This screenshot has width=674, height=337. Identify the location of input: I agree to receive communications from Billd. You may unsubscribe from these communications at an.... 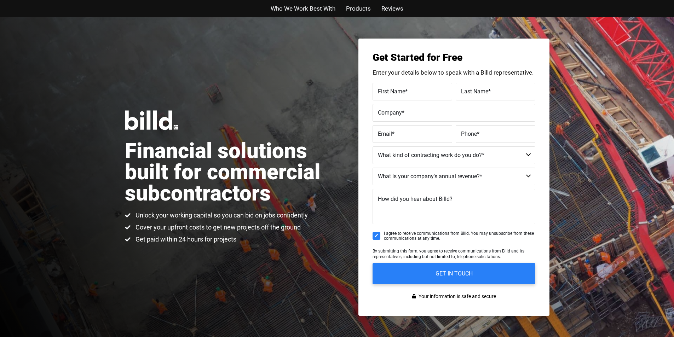
(376, 236).